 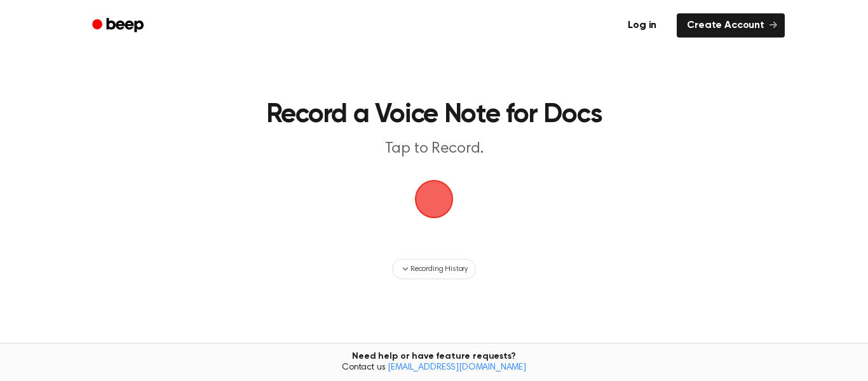 What do you see at coordinates (439, 269) in the screenshot?
I see `span: Recording History` at bounding box center [439, 269].